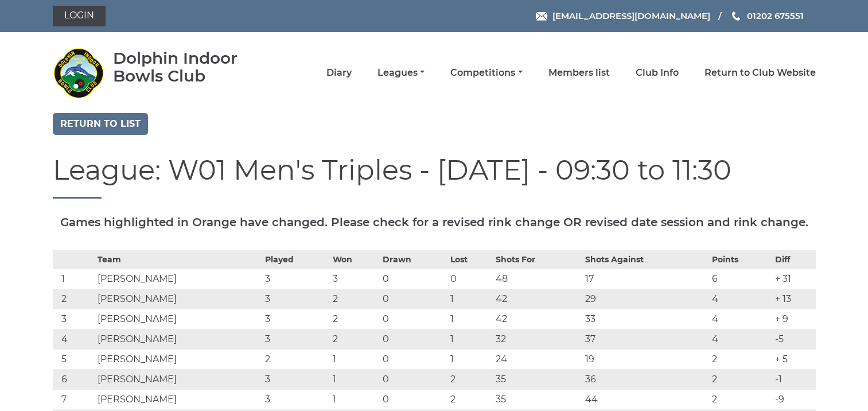 The height and width of the screenshot is (411, 868). Describe the element at coordinates (645, 379) in the screenshot. I see `td: 36` at that location.